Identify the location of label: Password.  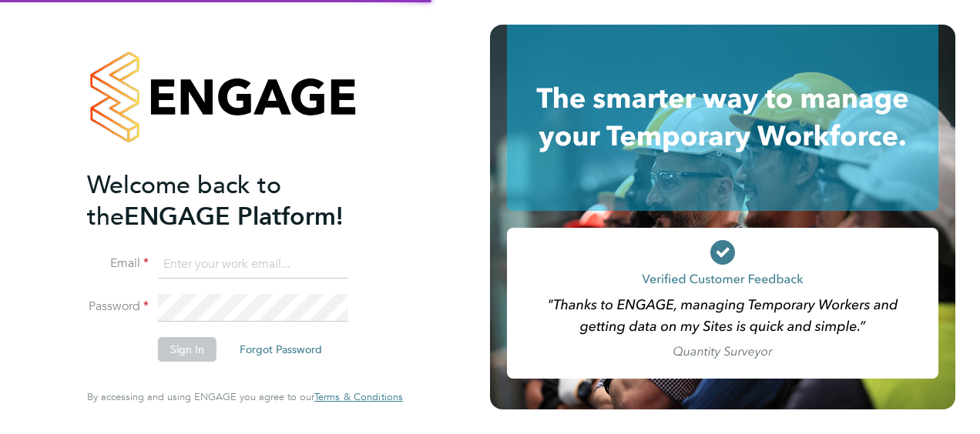
(118, 307).